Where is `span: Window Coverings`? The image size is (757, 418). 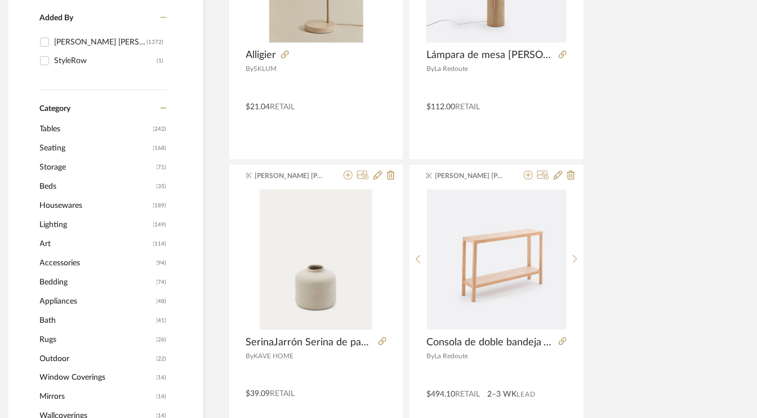
span: Window Coverings is located at coordinates (97, 378).